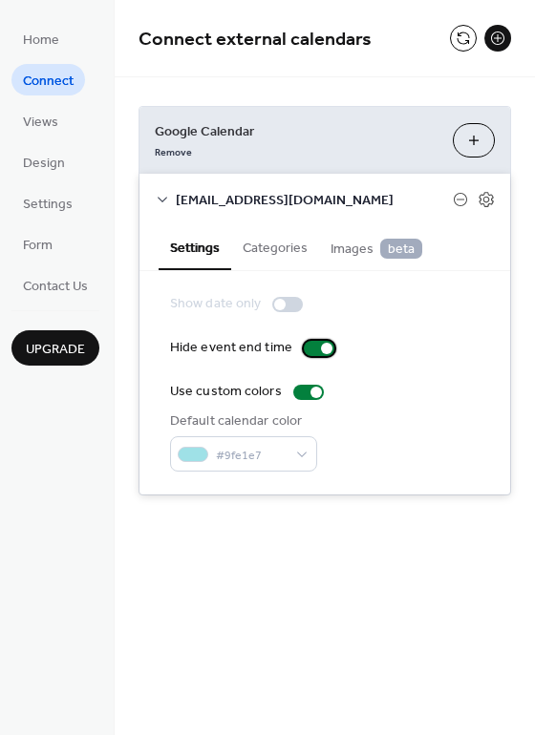  Describe the element at coordinates (55, 348) in the screenshot. I see `button: Upgrade` at that location.